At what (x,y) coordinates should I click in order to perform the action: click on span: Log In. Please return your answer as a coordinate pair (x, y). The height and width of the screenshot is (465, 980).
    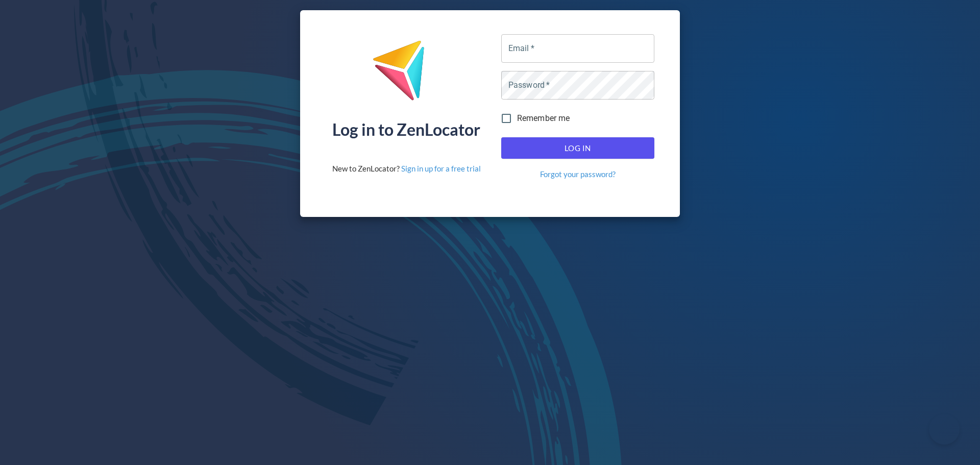
    Looking at the image, I should click on (577, 148).